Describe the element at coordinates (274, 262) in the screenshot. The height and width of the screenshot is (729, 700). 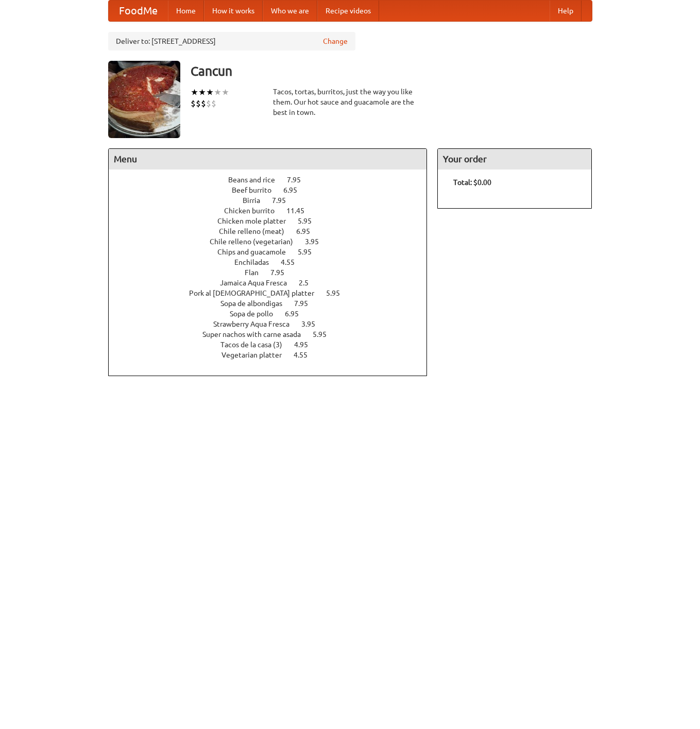
I see `a: Enchiladas 4.55` at that location.